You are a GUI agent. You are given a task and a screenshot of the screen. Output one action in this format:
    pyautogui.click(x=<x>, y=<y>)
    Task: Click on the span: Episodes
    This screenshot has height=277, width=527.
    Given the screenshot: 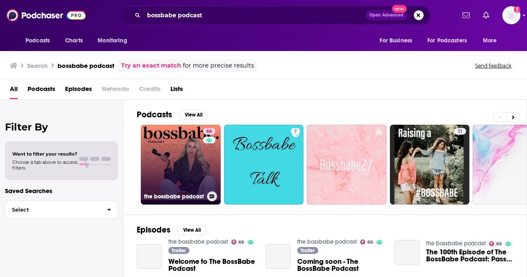 What is the action you would take?
    pyautogui.click(x=78, y=91)
    